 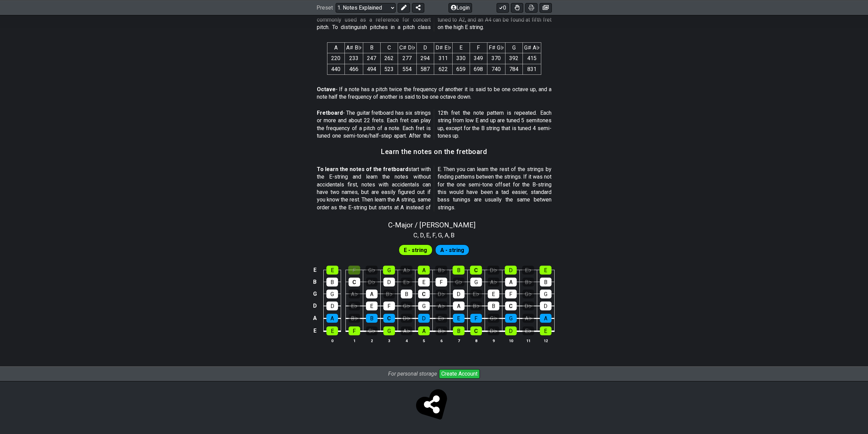 What do you see at coordinates (372, 59) in the screenshot?
I see `td: 247` at bounding box center [372, 59].